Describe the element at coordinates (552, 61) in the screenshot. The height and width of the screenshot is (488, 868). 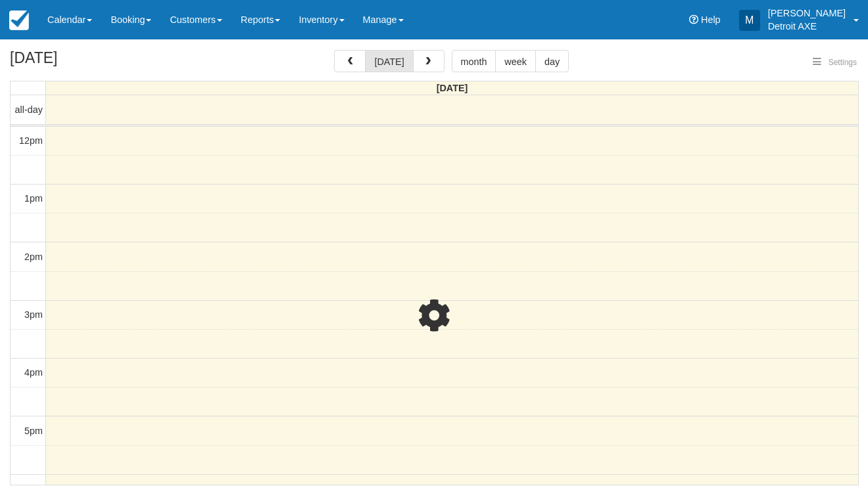
I see `button: day` at that location.